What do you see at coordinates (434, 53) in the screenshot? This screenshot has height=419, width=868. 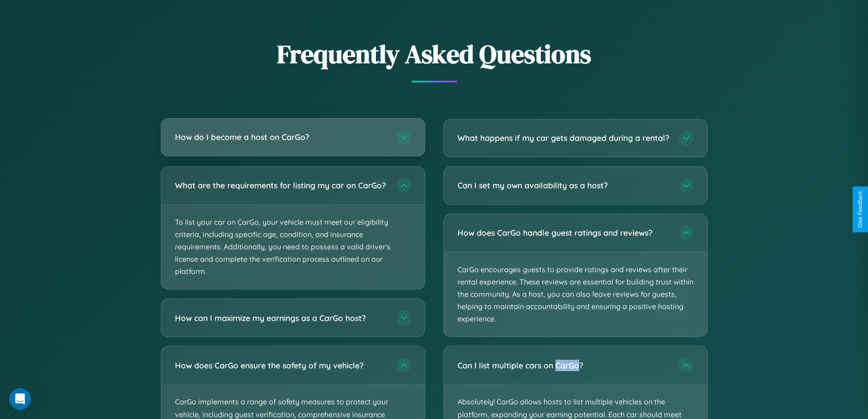 I see `h2: Frequently Asked Questions` at bounding box center [434, 53].